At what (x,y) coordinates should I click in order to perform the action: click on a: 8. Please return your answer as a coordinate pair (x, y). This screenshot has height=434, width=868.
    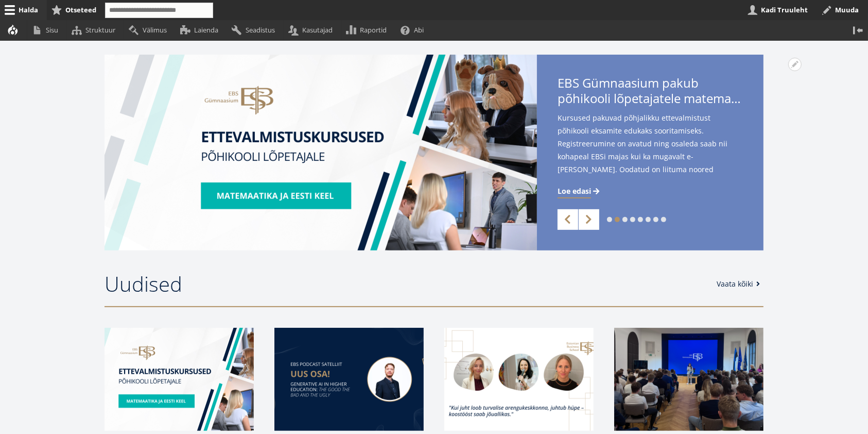
    Looking at the image, I should click on (664, 219).